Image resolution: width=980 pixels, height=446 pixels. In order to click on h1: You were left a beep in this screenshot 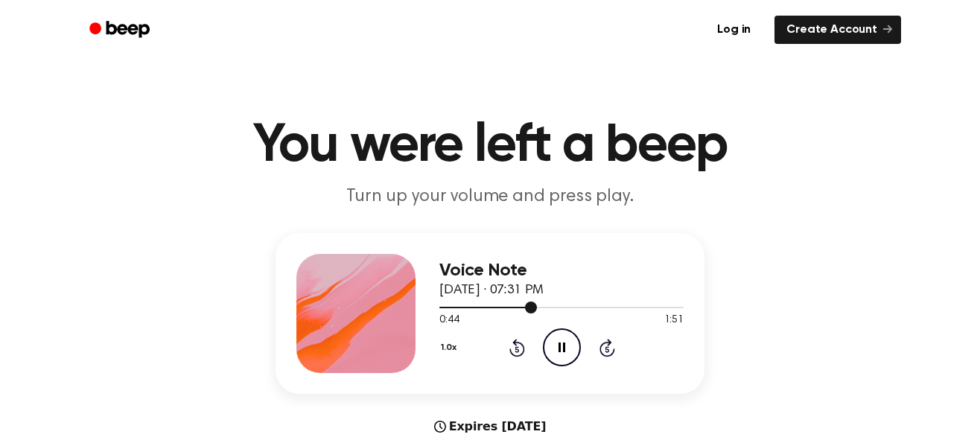, I will do `click(490, 146)`.